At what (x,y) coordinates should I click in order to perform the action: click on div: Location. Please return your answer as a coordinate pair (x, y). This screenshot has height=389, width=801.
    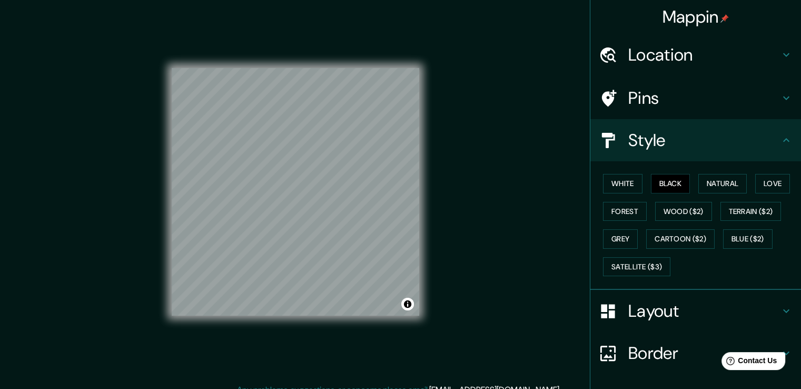
    Looking at the image, I should click on (696, 55).